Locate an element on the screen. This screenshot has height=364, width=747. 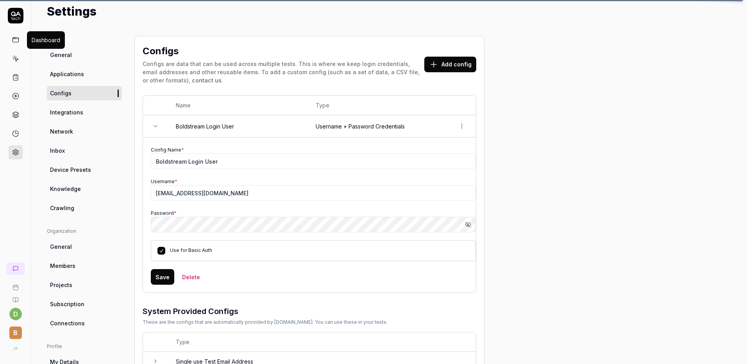
span: d is located at coordinates (16, 314).